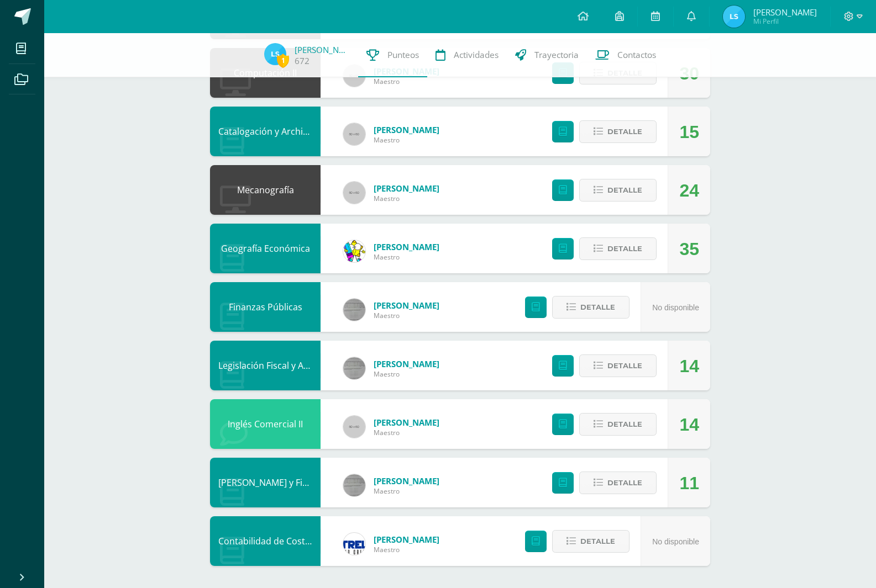  What do you see at coordinates (283, 60) in the screenshot?
I see `span: 1` at bounding box center [283, 60].